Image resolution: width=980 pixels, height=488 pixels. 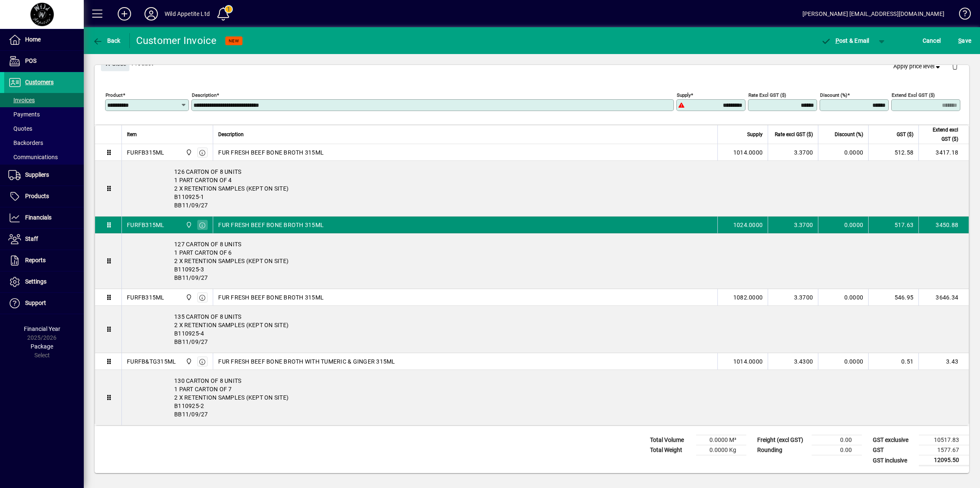 What do you see at coordinates (941, 134) in the screenshot?
I see `span: Extend excl GST ($)` at bounding box center [941, 134].